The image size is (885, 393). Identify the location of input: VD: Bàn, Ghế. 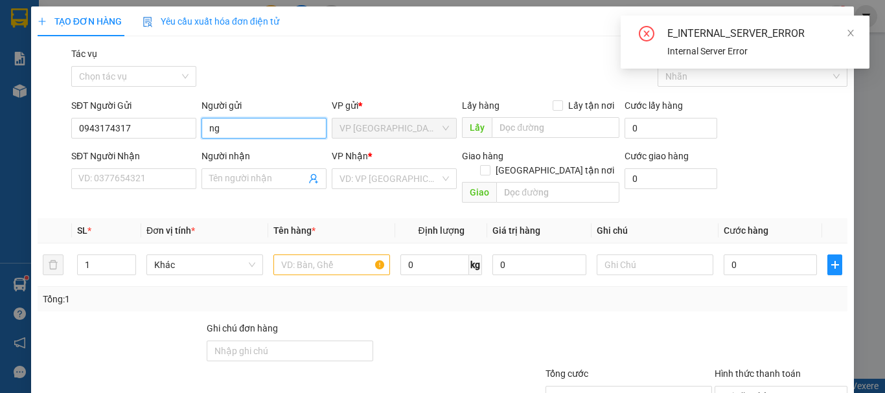
(332, 265).